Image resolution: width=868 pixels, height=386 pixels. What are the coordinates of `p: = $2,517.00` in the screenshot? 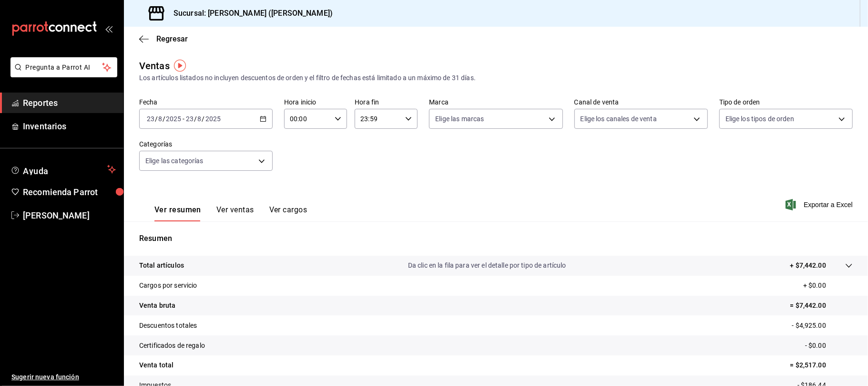 It's located at (821, 365).